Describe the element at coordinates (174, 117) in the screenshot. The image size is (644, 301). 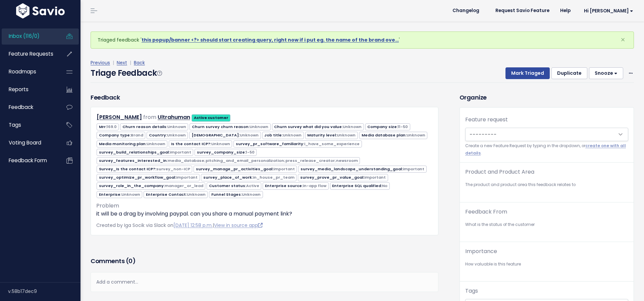
I see `a: Ultrahuman` at that location.